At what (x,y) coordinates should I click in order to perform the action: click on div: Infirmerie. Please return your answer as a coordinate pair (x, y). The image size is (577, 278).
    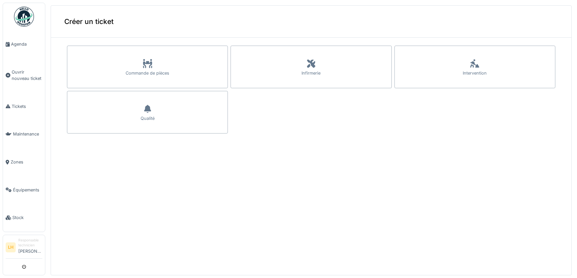
    Looking at the image, I should click on (311, 73).